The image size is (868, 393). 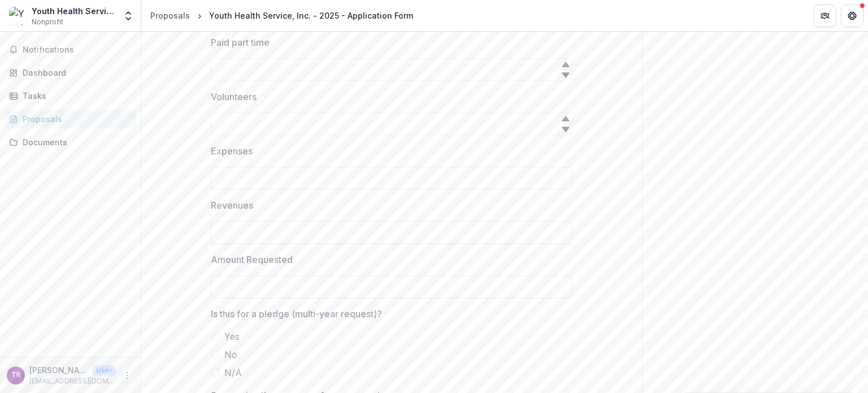 What do you see at coordinates (852, 16) in the screenshot?
I see `button: Get Help` at bounding box center [852, 16].